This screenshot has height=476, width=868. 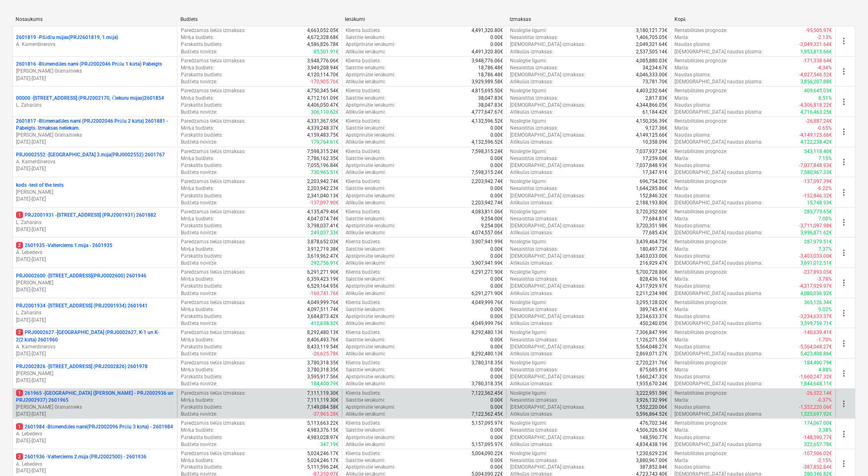 What do you see at coordinates (323, 121) in the screenshot?
I see `p: 4,331,367.95€` at bounding box center [323, 121].